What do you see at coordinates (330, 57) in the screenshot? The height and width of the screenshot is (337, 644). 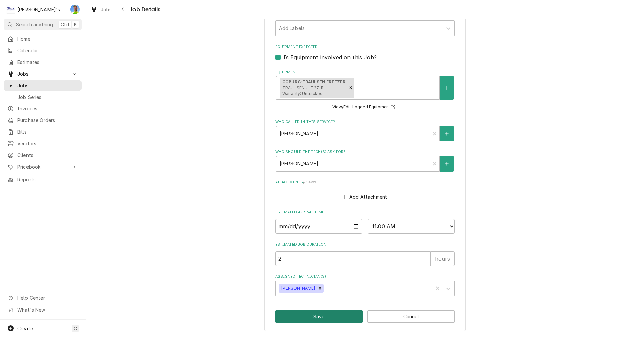 I see `label: Is Equipment involved on this Job?` at bounding box center [330, 57].